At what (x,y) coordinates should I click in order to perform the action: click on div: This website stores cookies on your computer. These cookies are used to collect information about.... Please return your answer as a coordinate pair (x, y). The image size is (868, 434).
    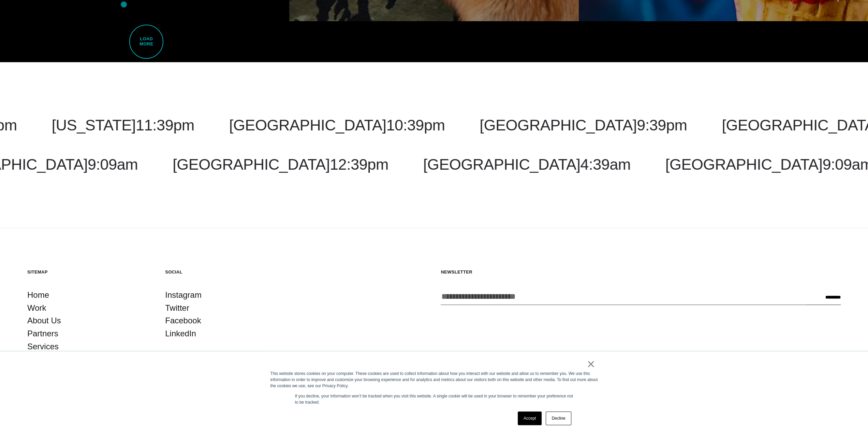
    Looking at the image, I should click on (434, 380).